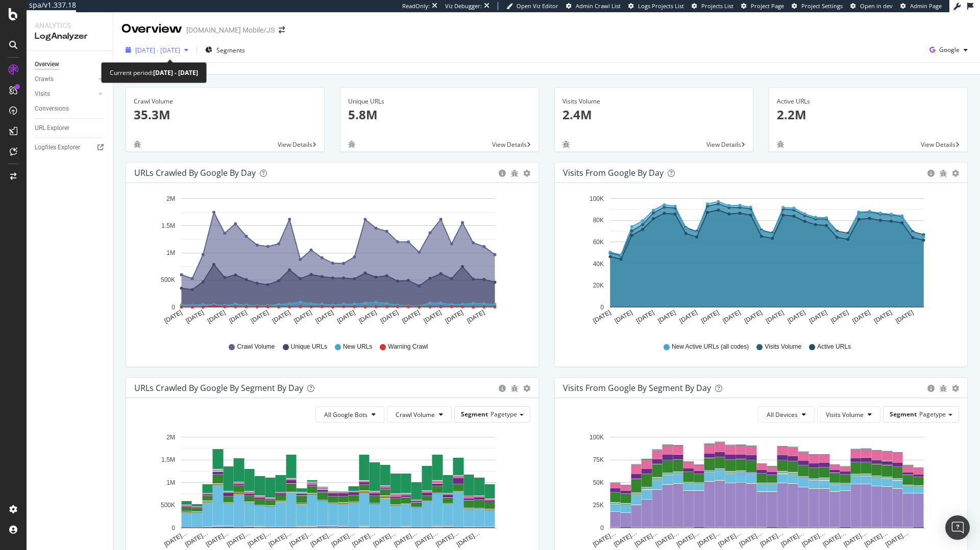  What do you see at coordinates (817, 6) in the screenshot?
I see `a: Project Settings` at bounding box center [817, 6].